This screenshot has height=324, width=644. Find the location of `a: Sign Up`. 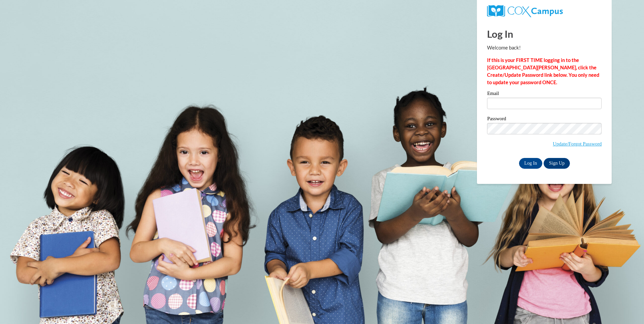

a: Sign Up is located at coordinates (556, 163).